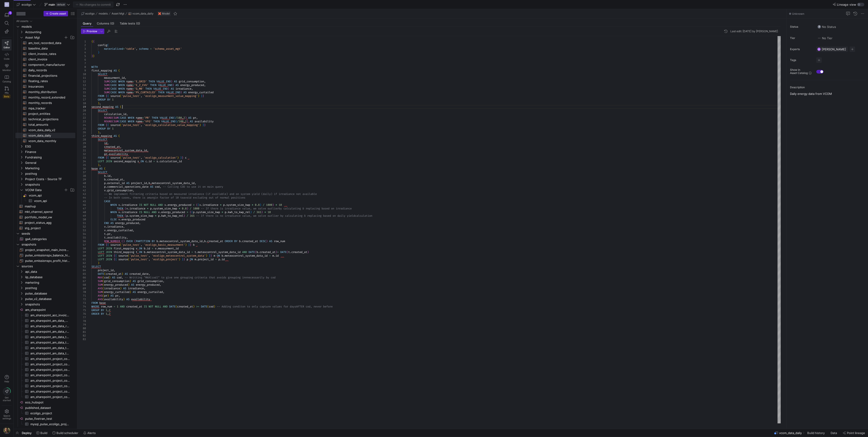  Describe the element at coordinates (49, 92) in the screenshot. I see `span: monthly_distribution​​​​​​​​​​` at that location.